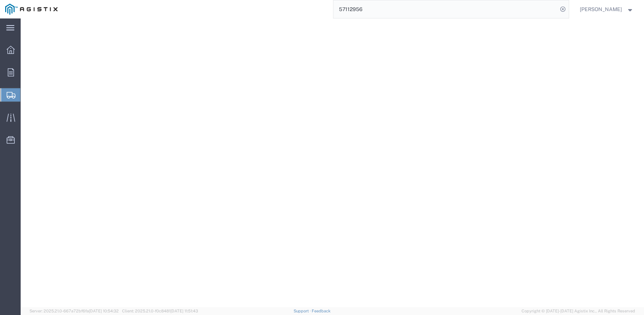  What do you see at coordinates (74, 310) in the screenshot?
I see `span: Server: 2025.21.0-667a72bf6fa` at bounding box center [74, 310].